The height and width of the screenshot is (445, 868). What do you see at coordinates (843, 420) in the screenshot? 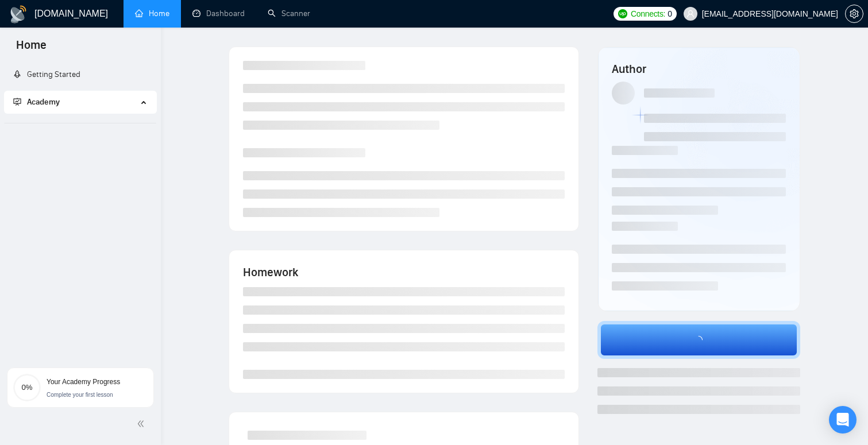
I see `div: Open Intercom Messenger` at bounding box center [843, 420].